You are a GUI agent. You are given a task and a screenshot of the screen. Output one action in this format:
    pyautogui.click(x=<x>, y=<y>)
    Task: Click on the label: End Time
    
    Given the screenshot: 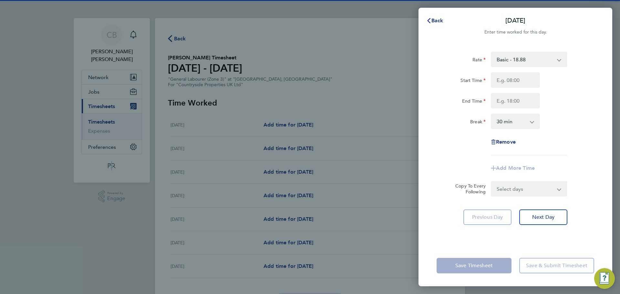 What is the action you would take?
    pyautogui.click(x=474, y=102)
    